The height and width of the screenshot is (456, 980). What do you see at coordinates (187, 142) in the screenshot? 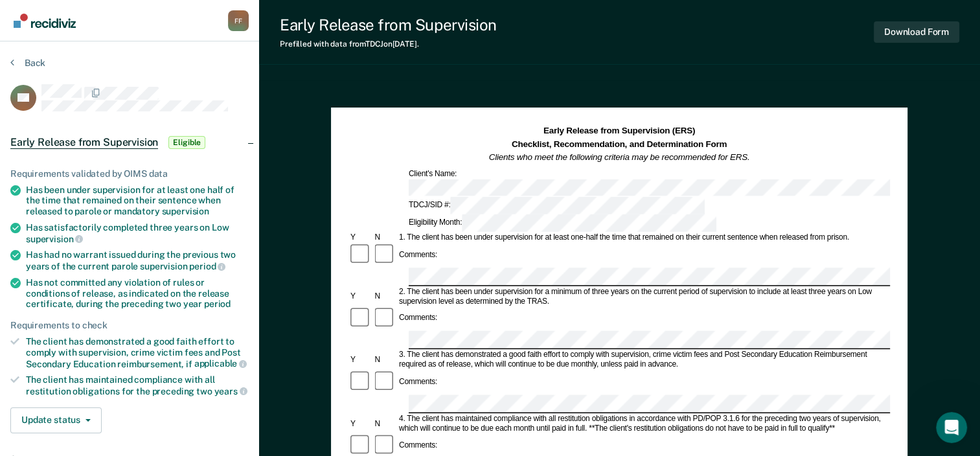
I see `span: Eligible` at bounding box center [187, 142].